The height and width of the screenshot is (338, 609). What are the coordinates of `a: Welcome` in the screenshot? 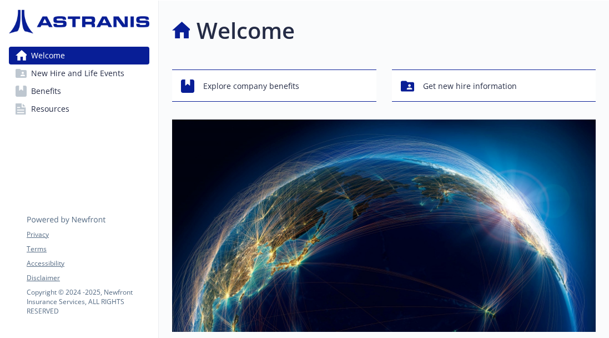 It's located at (79, 56).